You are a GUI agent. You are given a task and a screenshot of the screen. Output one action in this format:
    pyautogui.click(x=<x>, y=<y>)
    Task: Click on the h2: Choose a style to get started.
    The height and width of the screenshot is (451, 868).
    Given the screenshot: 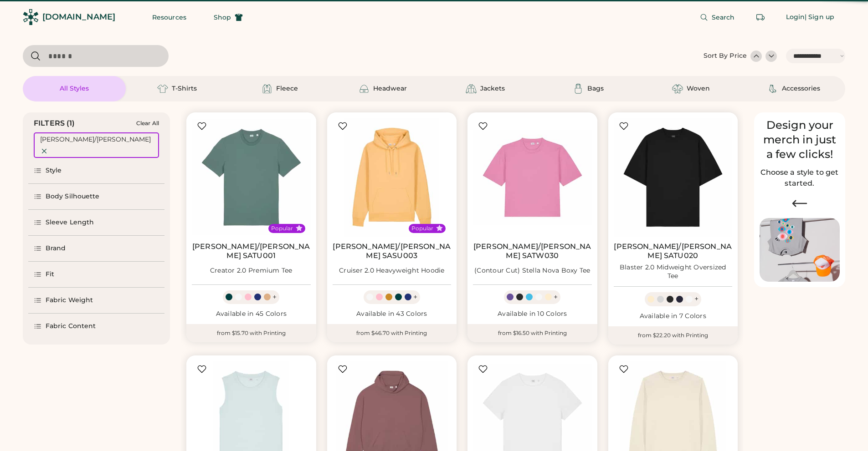 What is the action you would take?
    pyautogui.click(x=799, y=178)
    